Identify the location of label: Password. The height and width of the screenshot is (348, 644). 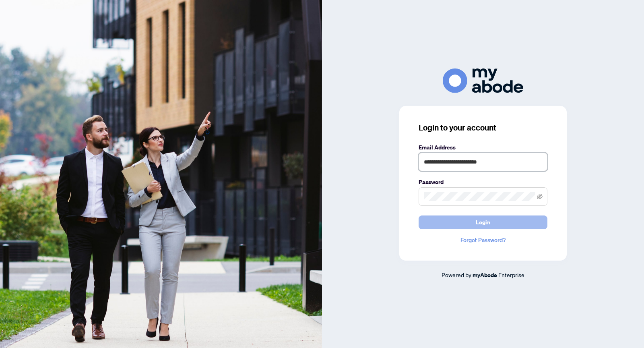
(483, 182).